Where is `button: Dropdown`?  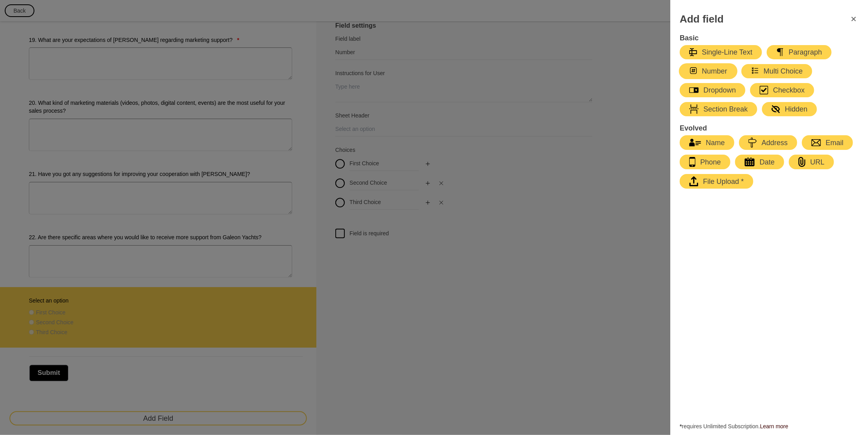 button: Dropdown is located at coordinates (712, 91).